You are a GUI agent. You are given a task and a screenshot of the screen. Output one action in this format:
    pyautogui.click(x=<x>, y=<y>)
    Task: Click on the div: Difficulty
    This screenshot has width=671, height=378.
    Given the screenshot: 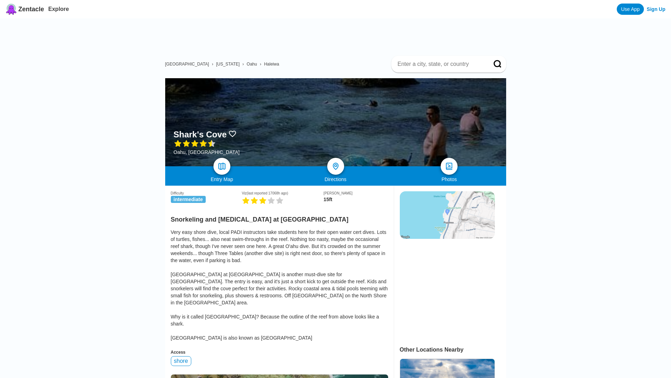 What is the action you would take?
    pyautogui.click(x=206, y=193)
    